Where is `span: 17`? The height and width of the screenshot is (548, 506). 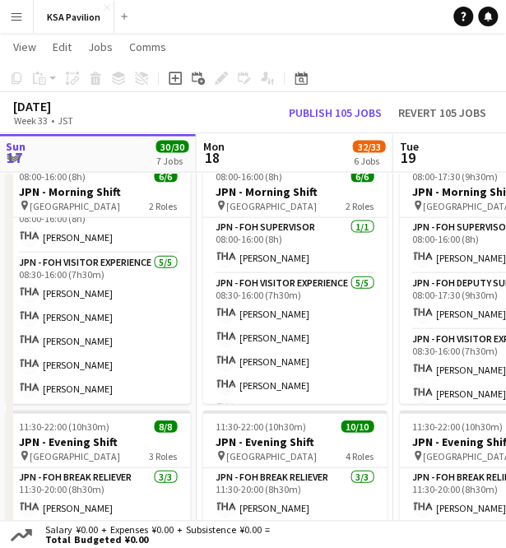 span: 17 is located at coordinates (14, 157).